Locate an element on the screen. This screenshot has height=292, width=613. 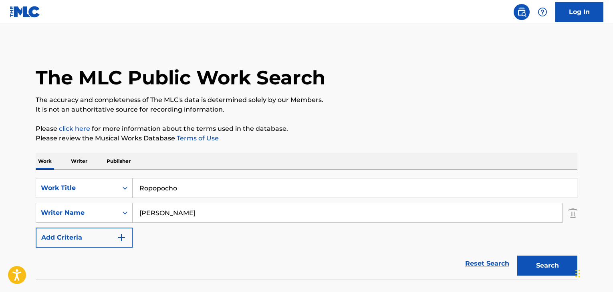
p: Work is located at coordinates (45, 161).